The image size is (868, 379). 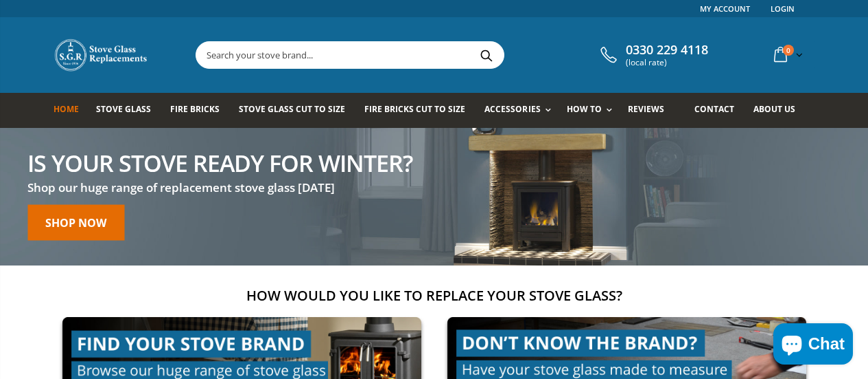 I want to click on button: Search, so click(x=487, y=55).